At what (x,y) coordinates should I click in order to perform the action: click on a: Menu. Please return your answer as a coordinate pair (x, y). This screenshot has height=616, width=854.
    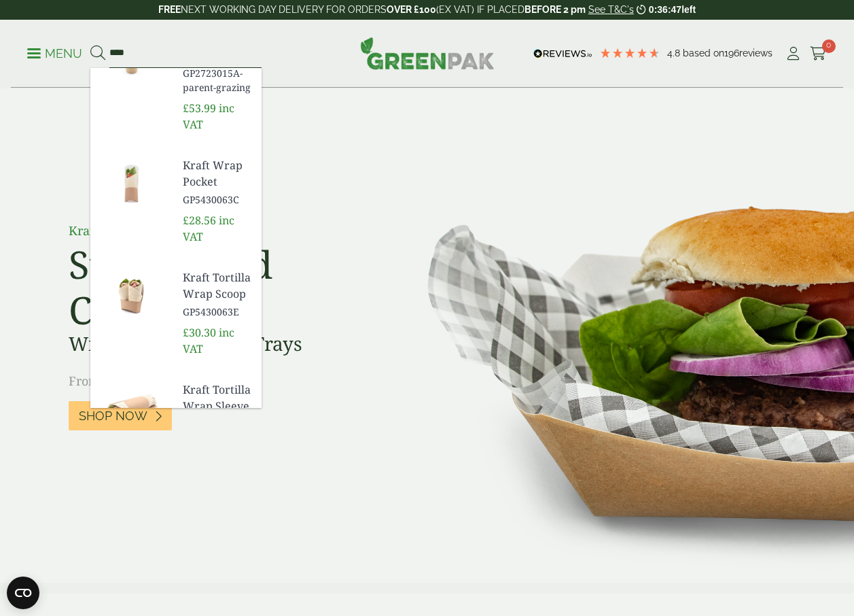
    Looking at the image, I should click on (54, 52).